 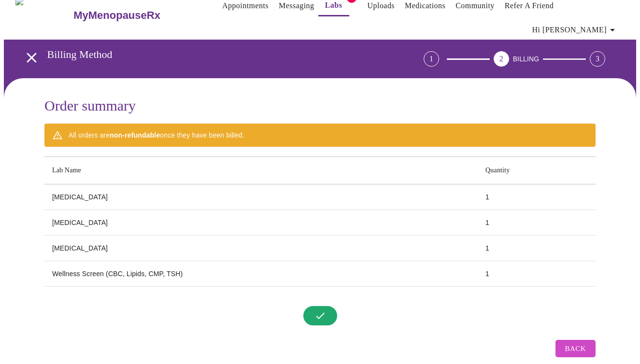 What do you see at coordinates (209, 55) in the screenshot?
I see `h3: Billing Method` at bounding box center [209, 55].